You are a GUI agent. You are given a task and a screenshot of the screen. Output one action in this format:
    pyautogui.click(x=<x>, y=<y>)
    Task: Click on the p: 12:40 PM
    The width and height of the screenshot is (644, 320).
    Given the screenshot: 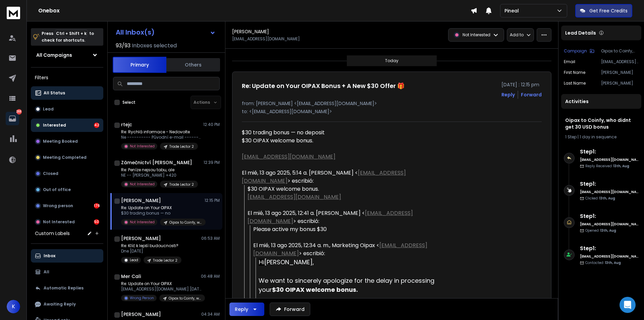 What is the action you would take?
    pyautogui.click(x=211, y=125)
    